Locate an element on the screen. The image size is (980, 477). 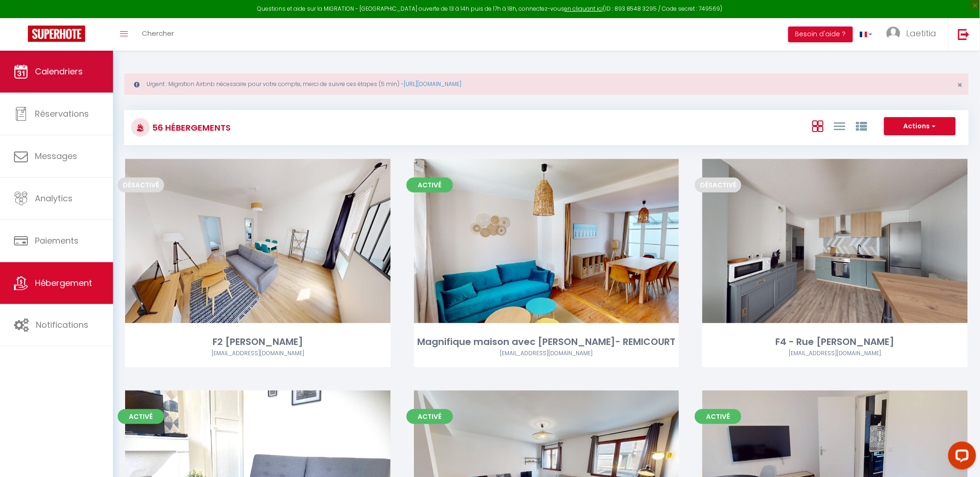
a: Vue en Box is located at coordinates (818, 126).